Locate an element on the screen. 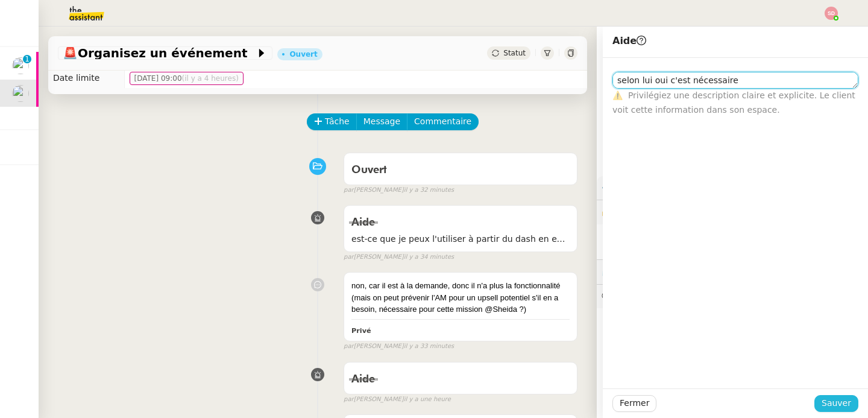 The image size is (868, 418). div: 🔐Données client is located at coordinates (733, 212).